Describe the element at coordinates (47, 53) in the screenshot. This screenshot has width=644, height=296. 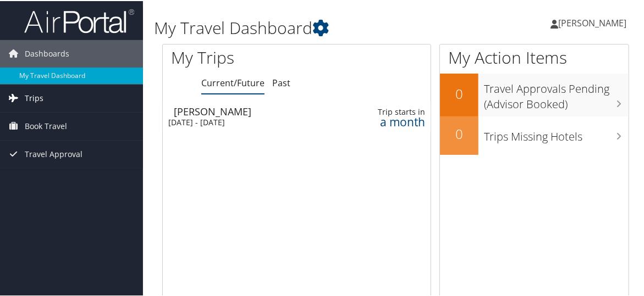
I see `span: Dashboards` at that location.